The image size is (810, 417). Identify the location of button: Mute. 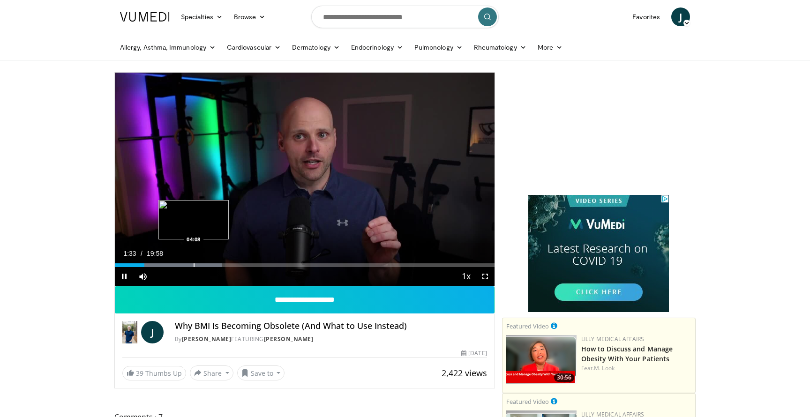
(143, 277).